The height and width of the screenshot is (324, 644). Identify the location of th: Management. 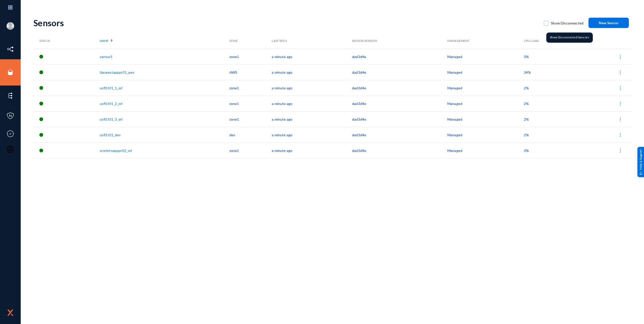
(486, 41).